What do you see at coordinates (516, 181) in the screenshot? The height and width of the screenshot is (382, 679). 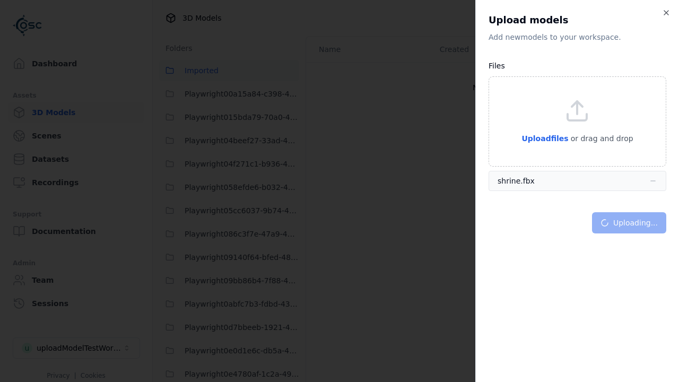 I see `div: shrine.fbx` at bounding box center [516, 181].